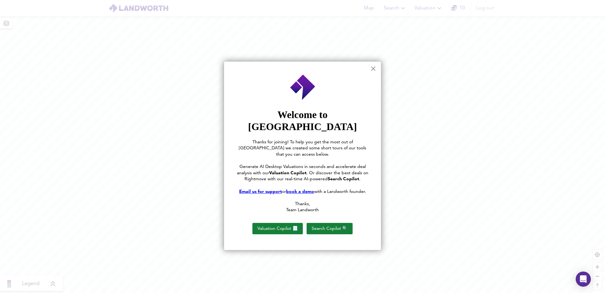  Describe the element at coordinates (261, 191) in the screenshot. I see `u: Email us for support` at that location.